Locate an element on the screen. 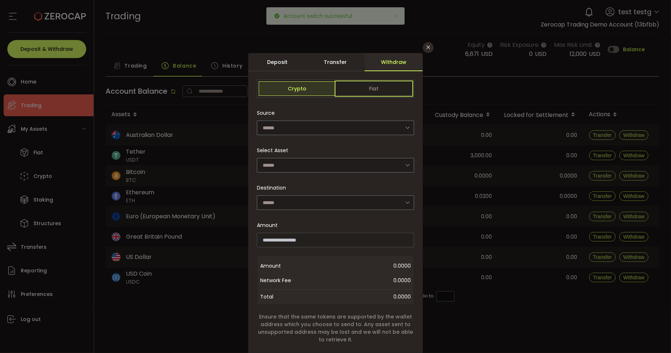 This screenshot has width=671, height=353. div: Withdraw is located at coordinates (393, 62).